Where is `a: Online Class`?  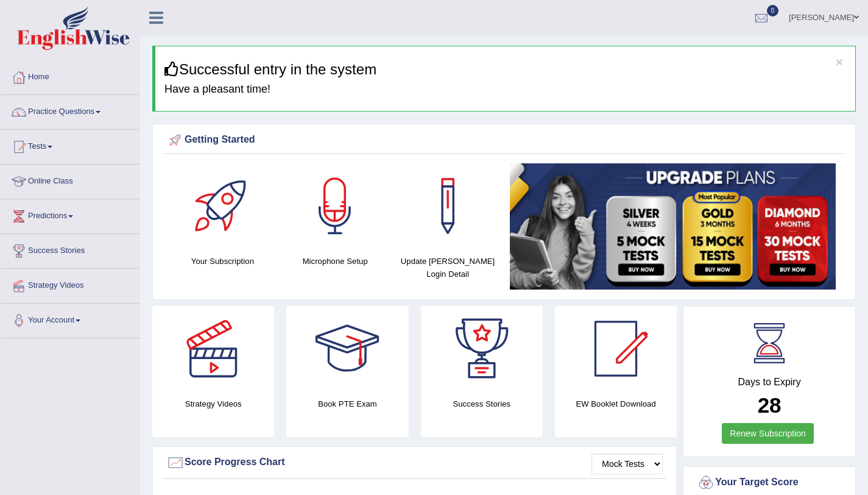
a: Online Class is located at coordinates (70, 180).